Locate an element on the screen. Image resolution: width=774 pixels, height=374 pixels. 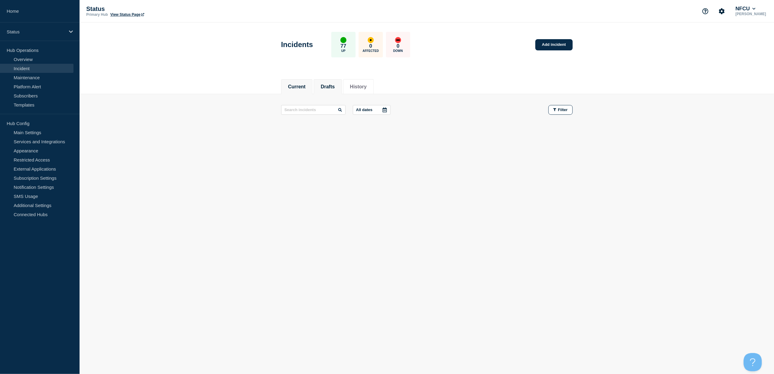
button: Filter is located at coordinates (561, 110).